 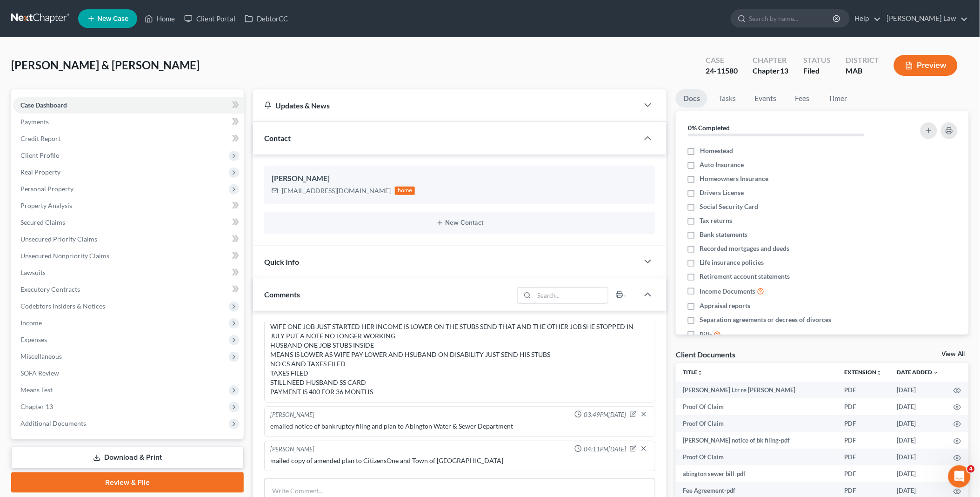 I want to click on span: Credit Report, so click(x=40, y=138).